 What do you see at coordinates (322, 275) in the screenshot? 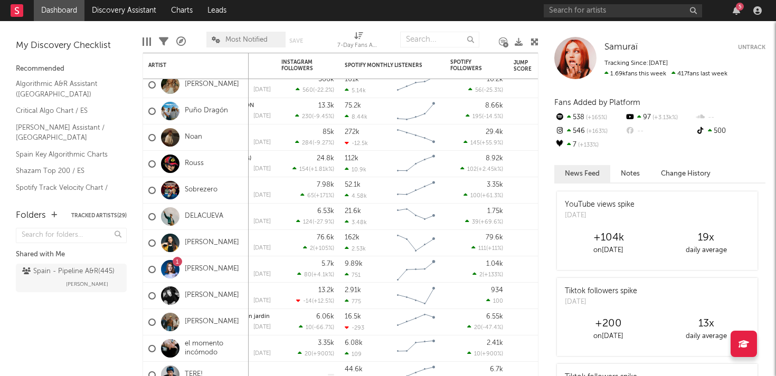
I see `span: +4.1k %` at bounding box center [322, 275].